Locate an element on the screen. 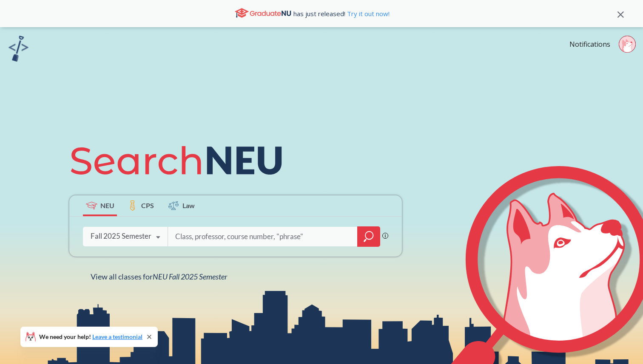  input: Class, professor, course number, "phrase" is located at coordinates (263, 237).